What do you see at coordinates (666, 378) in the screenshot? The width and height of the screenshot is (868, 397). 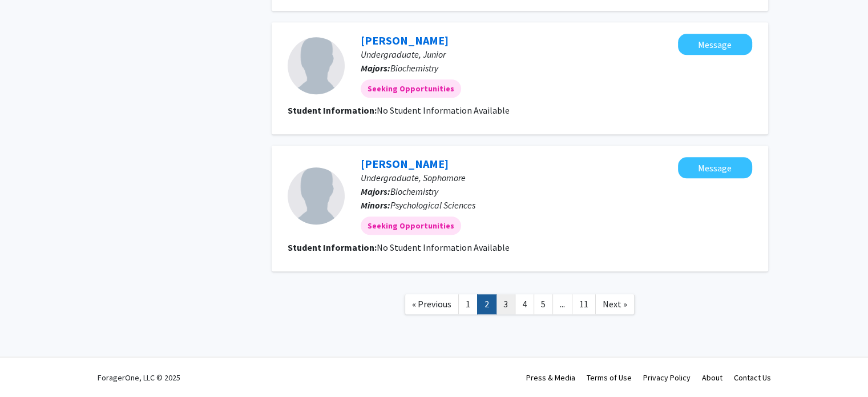 I see `a: Privacy Policy` at bounding box center [666, 378].